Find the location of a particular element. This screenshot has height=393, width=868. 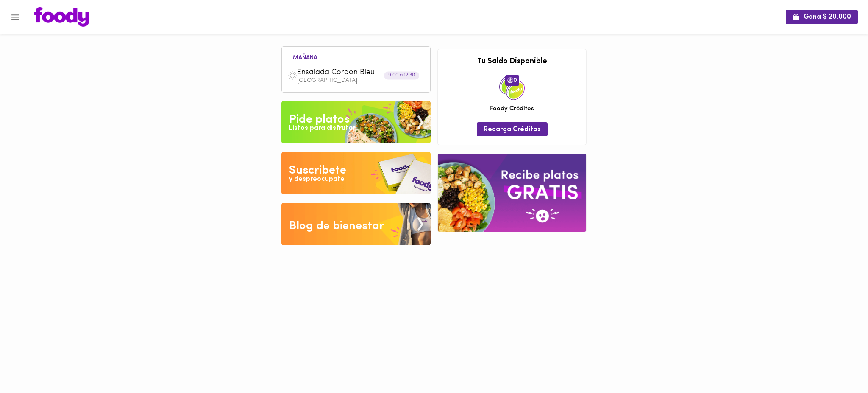

img: Pide un Platos is located at coordinates (356, 122).